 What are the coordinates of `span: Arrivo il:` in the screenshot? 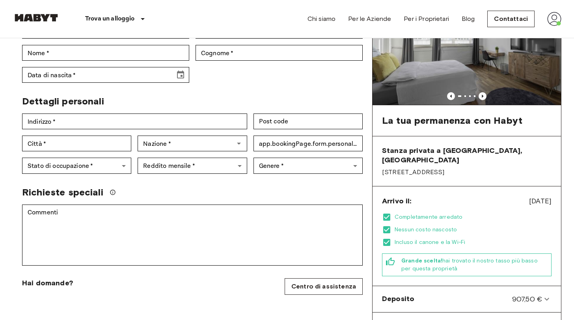 It's located at (396, 201).